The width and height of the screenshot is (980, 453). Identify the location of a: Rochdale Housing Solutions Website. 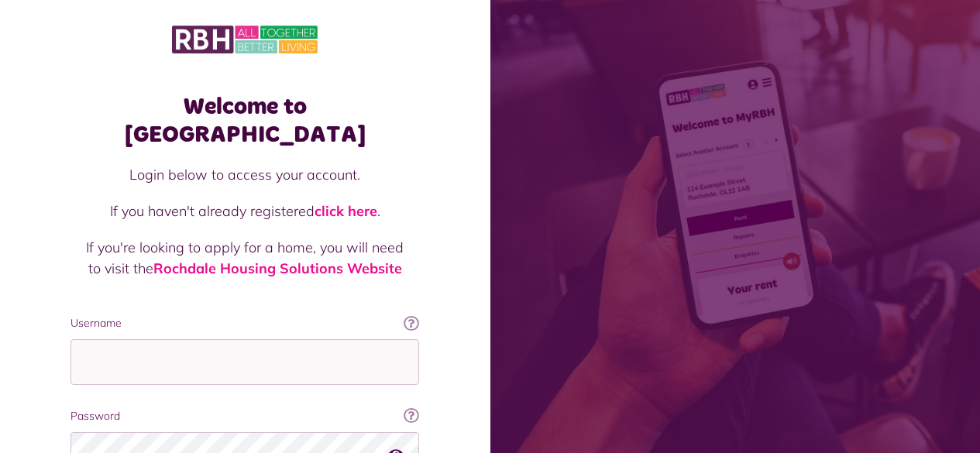
(278, 268).